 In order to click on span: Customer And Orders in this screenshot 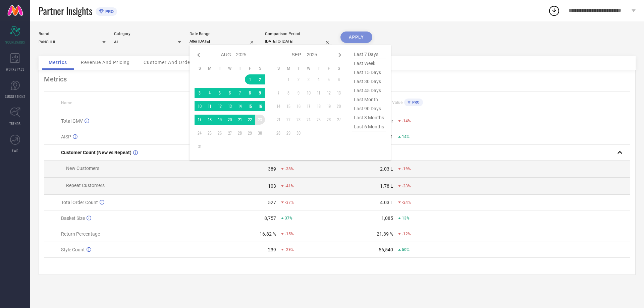, I will do `click(169, 62)`.